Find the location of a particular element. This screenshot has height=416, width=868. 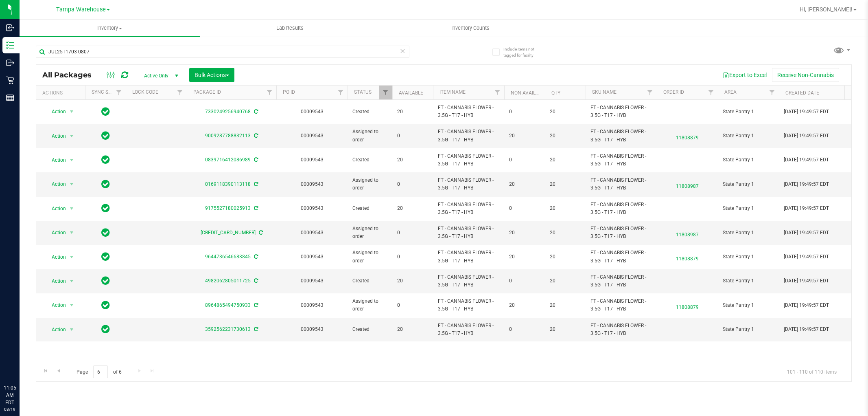

input: 6 is located at coordinates (101, 372).